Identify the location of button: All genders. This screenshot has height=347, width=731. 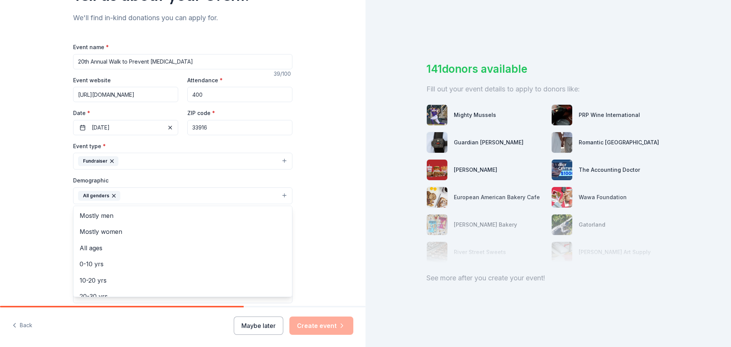
(183, 196).